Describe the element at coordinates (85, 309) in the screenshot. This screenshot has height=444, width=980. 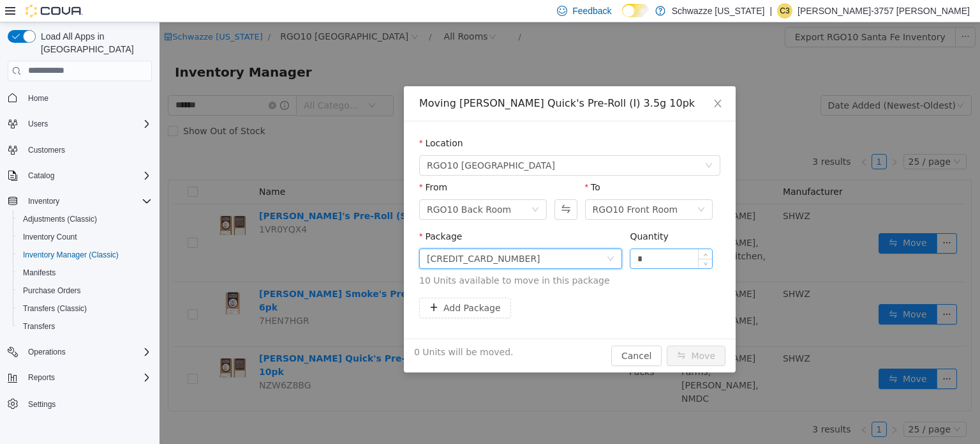
I see `button: Transfers (Classic)` at that location.